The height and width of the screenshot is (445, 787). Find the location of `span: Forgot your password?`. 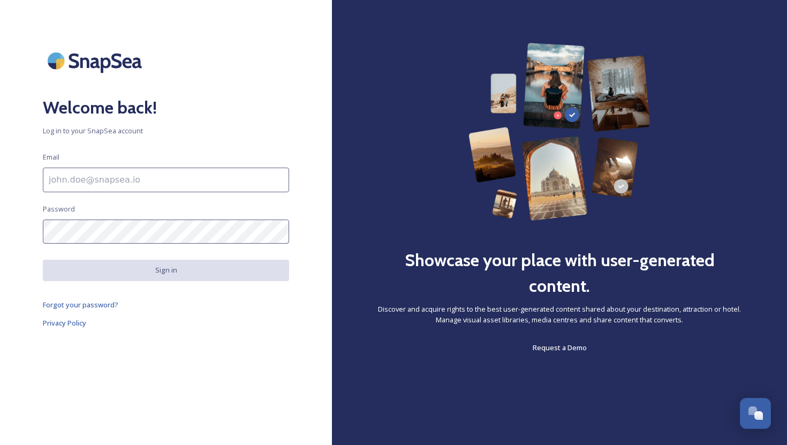

span: Forgot your password? is located at coordinates (80, 305).